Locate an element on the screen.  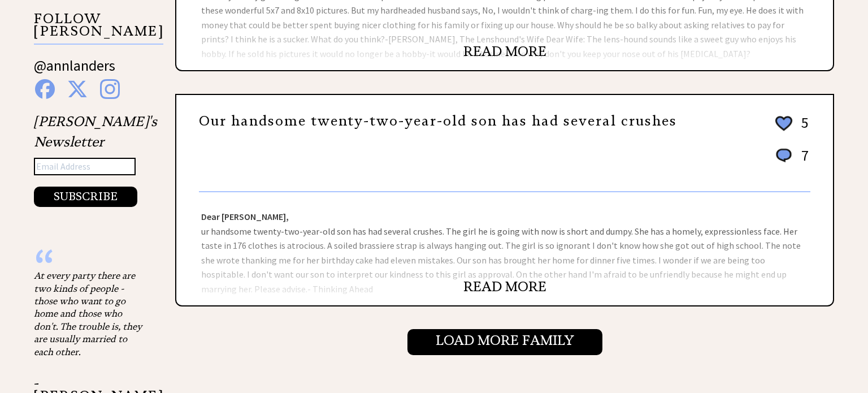
a: @annlanders is located at coordinates (74, 70).